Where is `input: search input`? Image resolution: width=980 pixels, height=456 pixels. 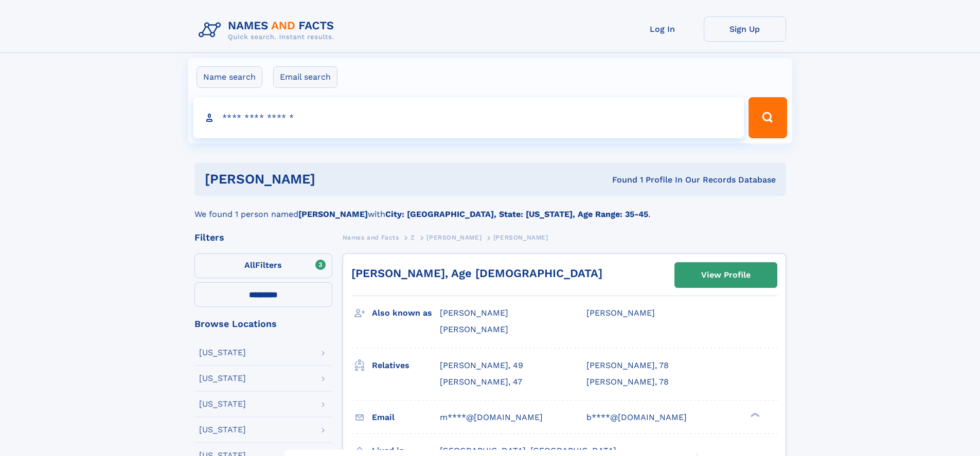 input: search input is located at coordinates (469, 117).